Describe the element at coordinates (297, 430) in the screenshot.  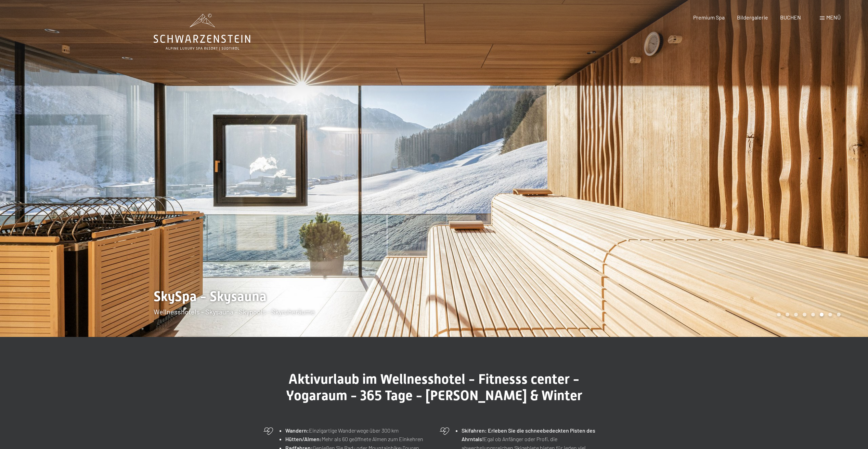
I see `strong: Wandern:` at that location.